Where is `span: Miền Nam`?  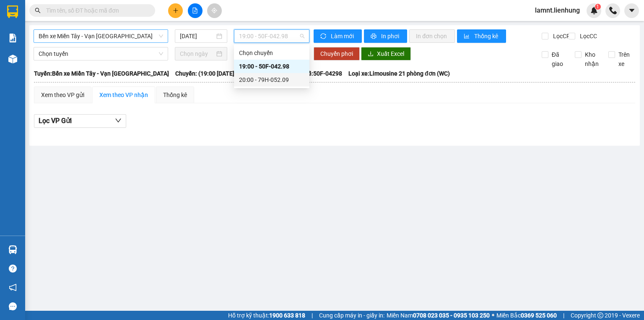
span: Miền Nam is located at coordinates (438, 315).